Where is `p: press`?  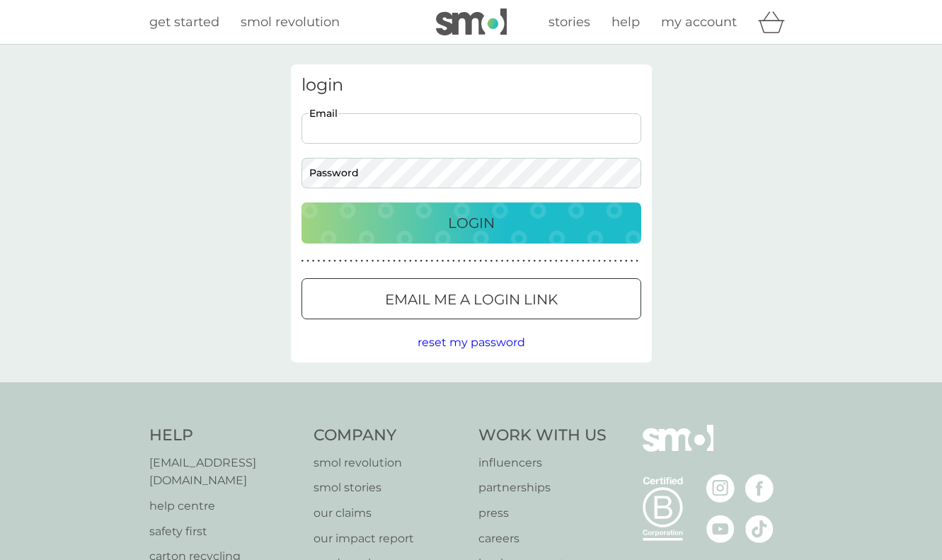 p: press is located at coordinates (542, 513).